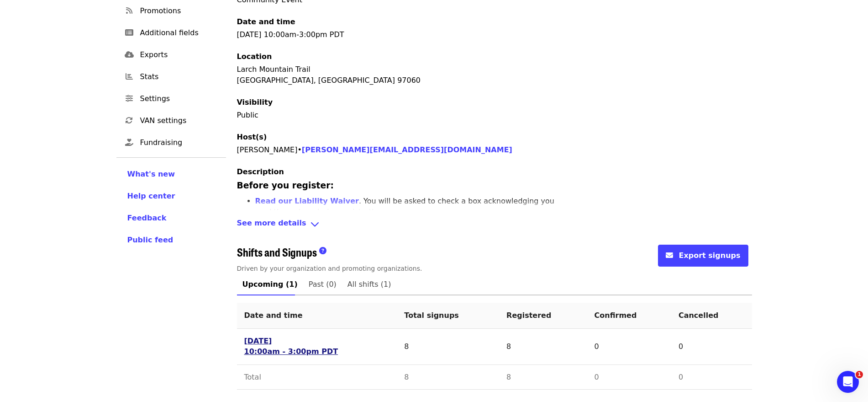 This screenshot has height=402, width=868. Describe the element at coordinates (151, 173) in the screenshot. I see `span: What's new` at that location.